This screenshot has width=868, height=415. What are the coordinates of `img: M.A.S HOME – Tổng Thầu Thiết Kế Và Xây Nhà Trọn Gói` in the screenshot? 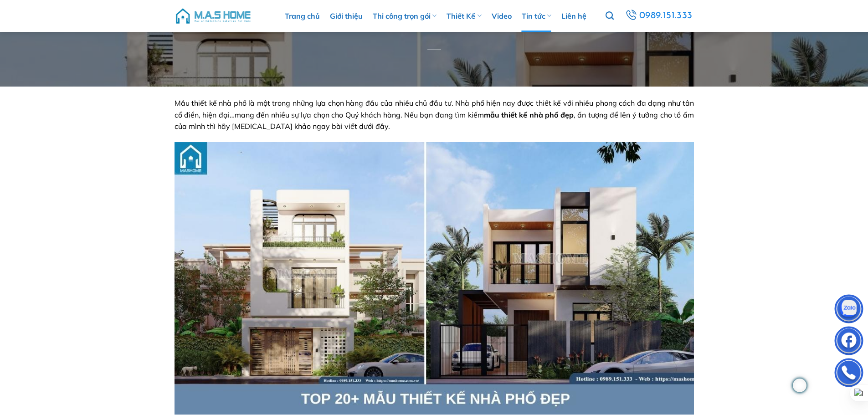 It's located at (213, 16).